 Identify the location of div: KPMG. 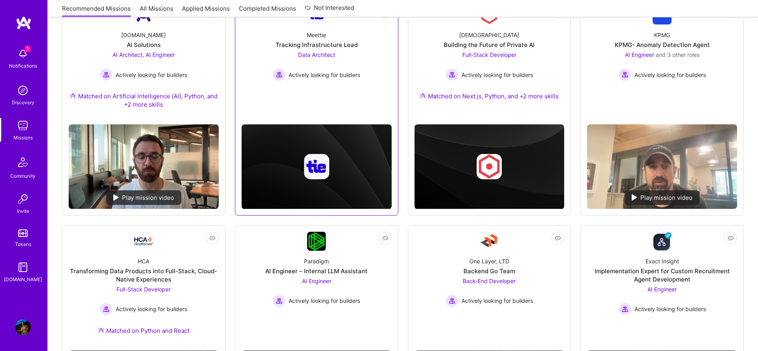
(662, 35).